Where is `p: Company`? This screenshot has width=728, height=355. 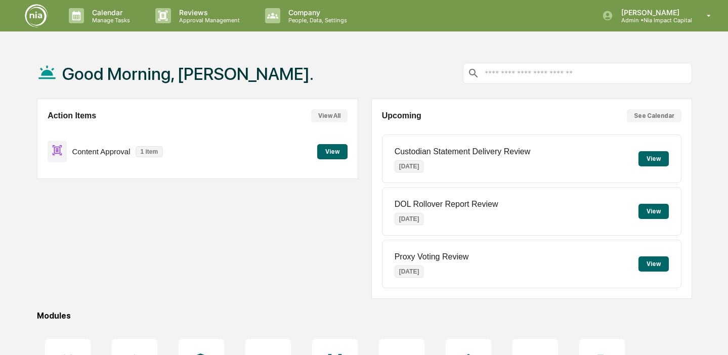 p: Company is located at coordinates (316, 12).